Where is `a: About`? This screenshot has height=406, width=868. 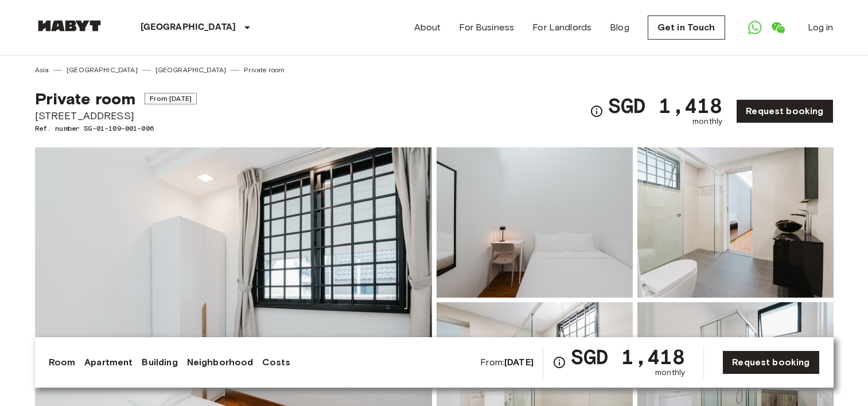
a: About is located at coordinates (427, 28).